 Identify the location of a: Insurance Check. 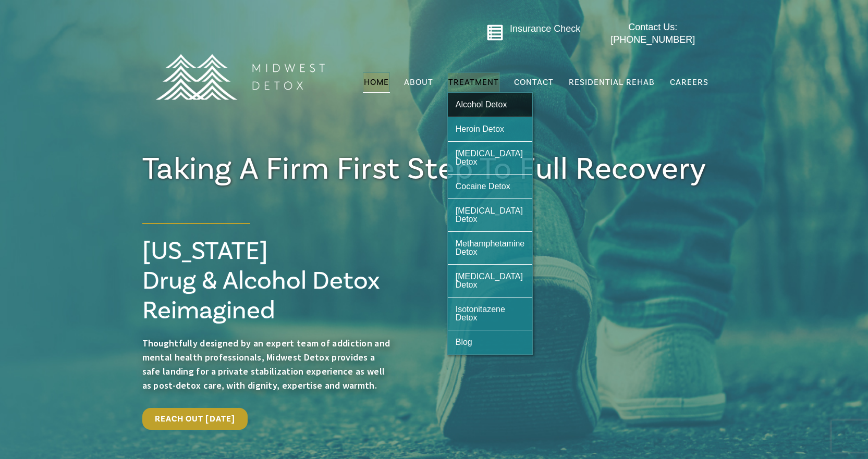
(544, 28).